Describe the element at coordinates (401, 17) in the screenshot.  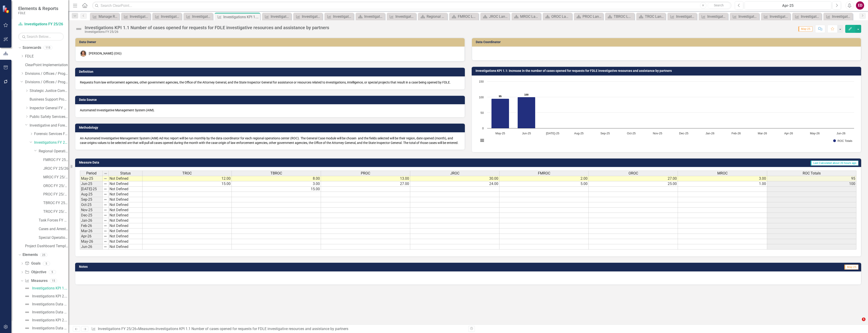
I see `a: Investigations TBROC Updater` at that location.